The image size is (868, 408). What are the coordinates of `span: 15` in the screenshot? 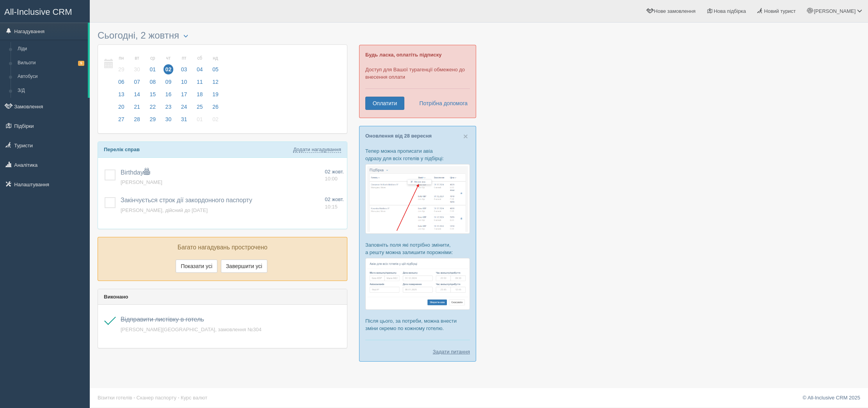 It's located at (152, 95).